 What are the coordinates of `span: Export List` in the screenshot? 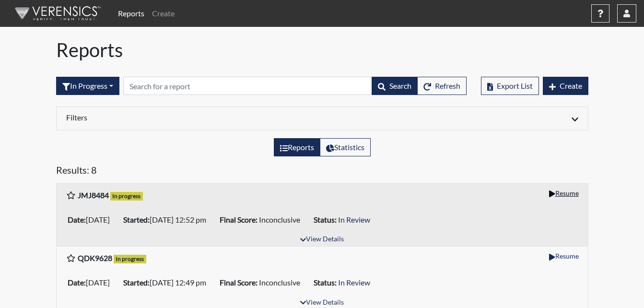 It's located at (514, 85).